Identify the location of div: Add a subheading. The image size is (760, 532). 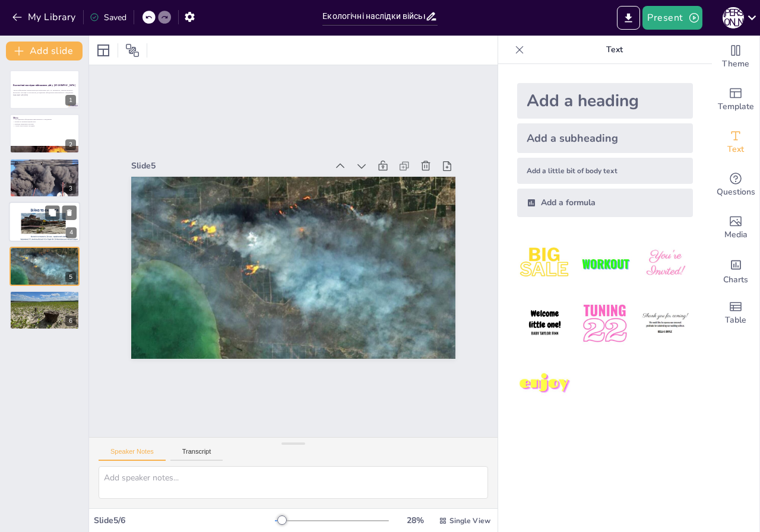
(605, 139).